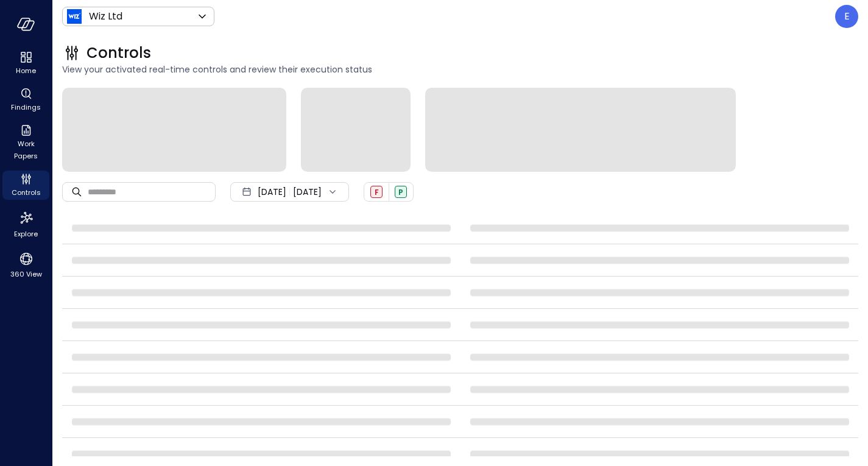 This screenshot has width=868, height=466. What do you see at coordinates (25, 71) in the screenshot?
I see `span: Home` at bounding box center [25, 71].